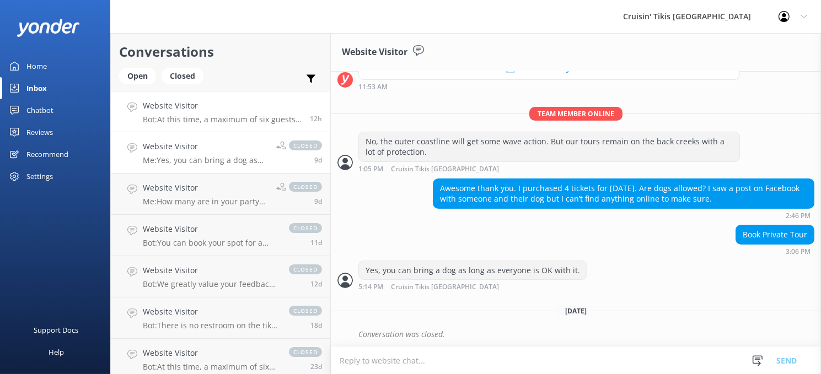 The height and width of the screenshot is (374, 821). I want to click on div: Aug 18 2025 10:53am (UTC -05:00) America/Cancun, so click(549, 87).